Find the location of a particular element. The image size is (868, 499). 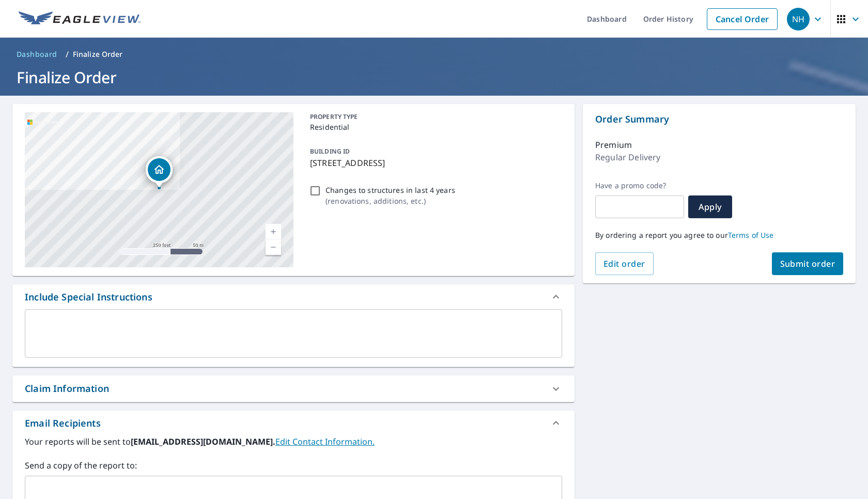

button: Apply is located at coordinates (710, 207).